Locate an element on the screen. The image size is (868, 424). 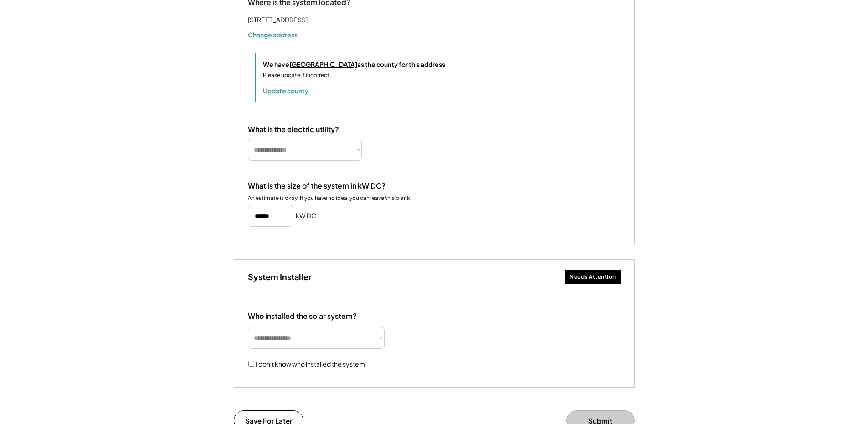
div: What is the electric utility? is located at coordinates (293, 129).